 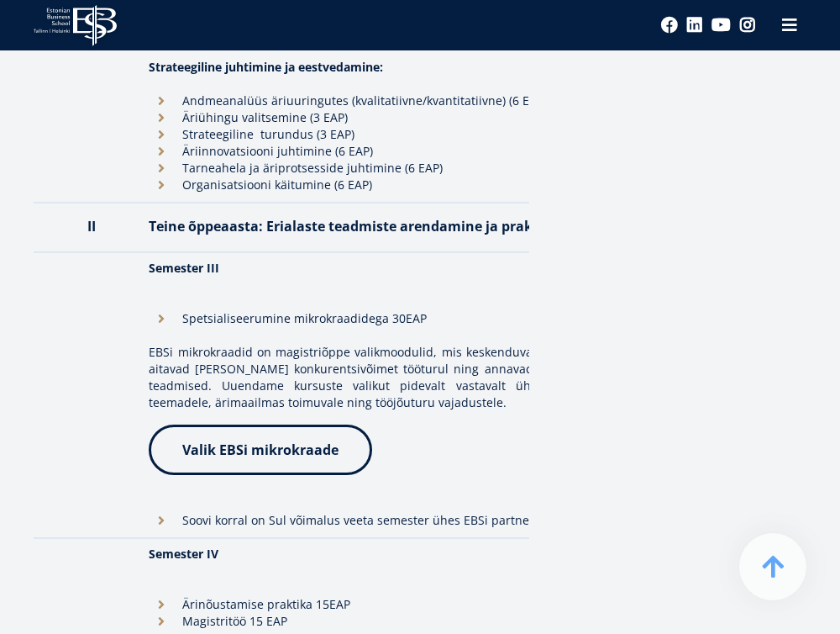 What do you see at coordinates (407, 185) in the screenshot?
I see `li: Organisatsiooni käitumine (6 EAP)` at bounding box center [407, 185].